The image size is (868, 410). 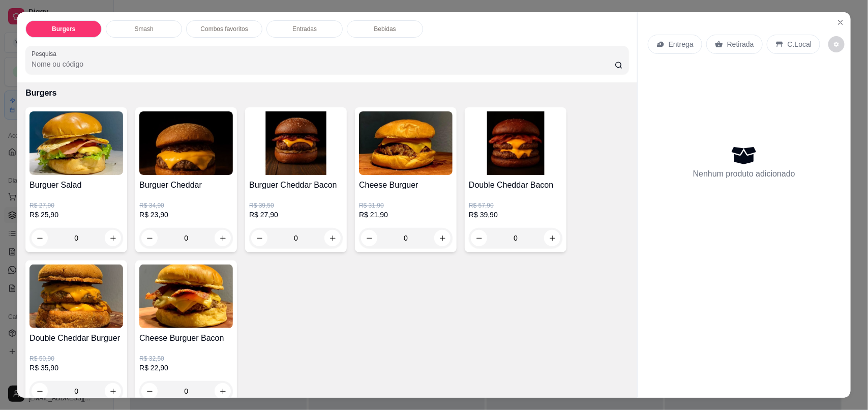 What do you see at coordinates (406, 185) in the screenshot?
I see `h4: Cheese Burguer` at bounding box center [406, 185].